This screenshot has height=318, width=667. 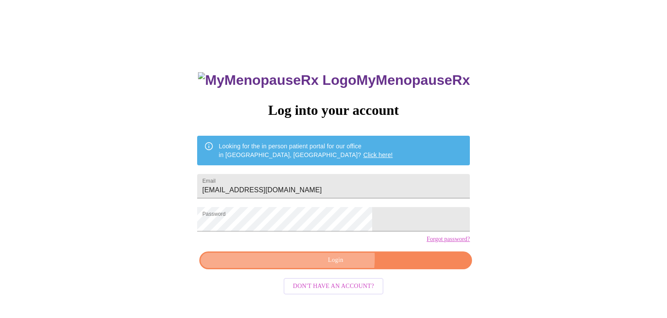 What do you see at coordinates (334, 285) in the screenshot?
I see `a: Don't have an account?` at bounding box center [334, 285].